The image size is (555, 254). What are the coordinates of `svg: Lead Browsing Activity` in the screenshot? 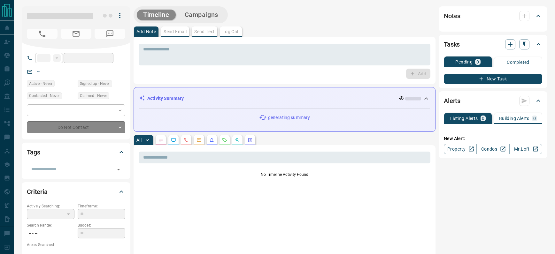 It's located at (173, 140).